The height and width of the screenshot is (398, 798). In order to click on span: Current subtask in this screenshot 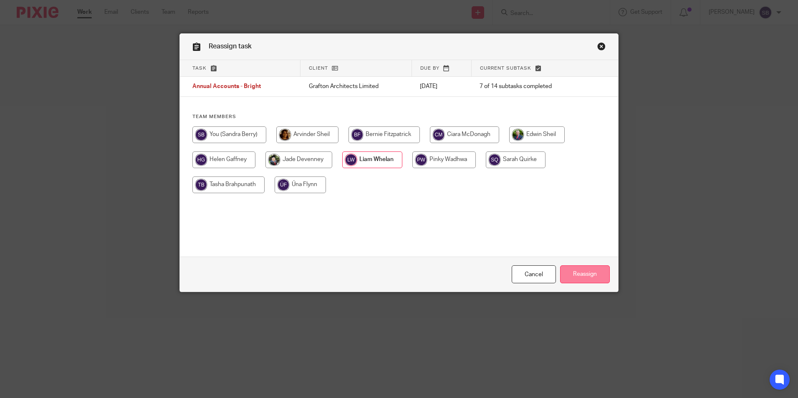, I will do `click(505, 68)`.